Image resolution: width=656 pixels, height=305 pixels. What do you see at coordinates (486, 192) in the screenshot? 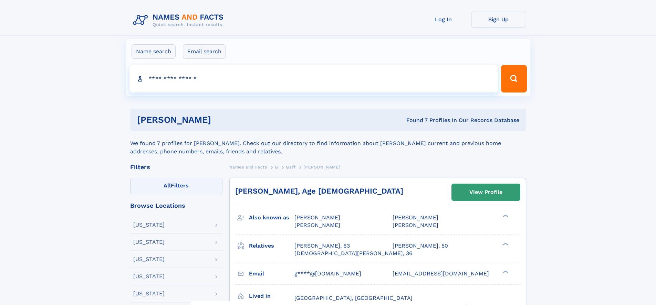
I see `a: View Profile` at bounding box center [486, 192].